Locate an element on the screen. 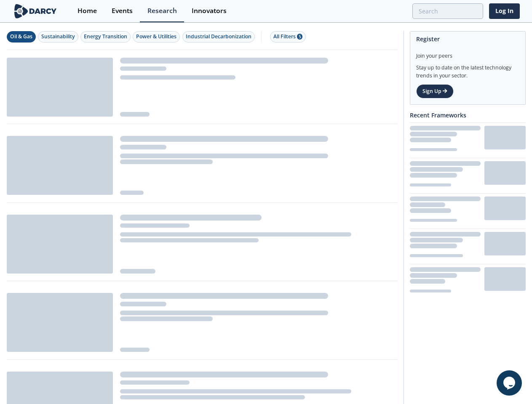  div: Industrial Decarbonization is located at coordinates (219, 37).